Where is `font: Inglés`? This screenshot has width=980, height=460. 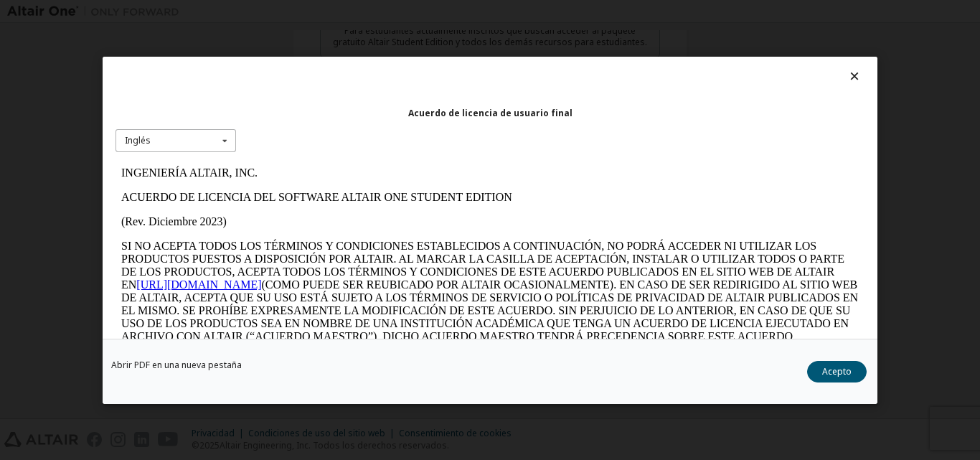 font: Inglés is located at coordinates (138, 140).